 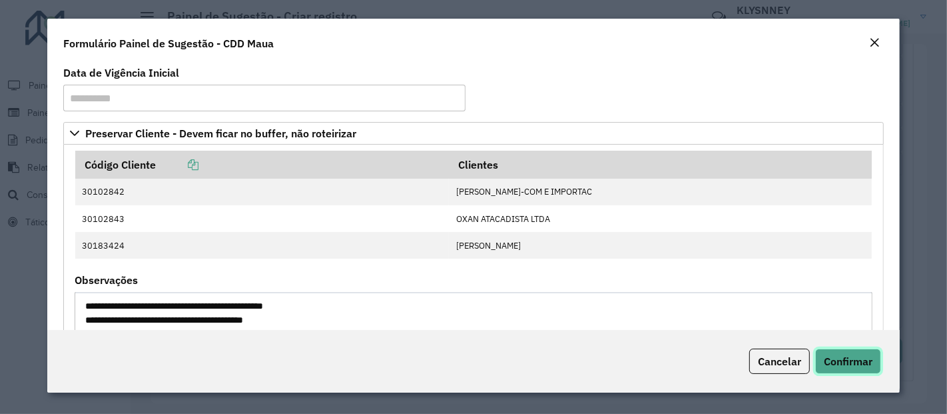 What do you see at coordinates (121, 73) in the screenshot?
I see `label: Data de Vigência Inicial` at bounding box center [121, 73].